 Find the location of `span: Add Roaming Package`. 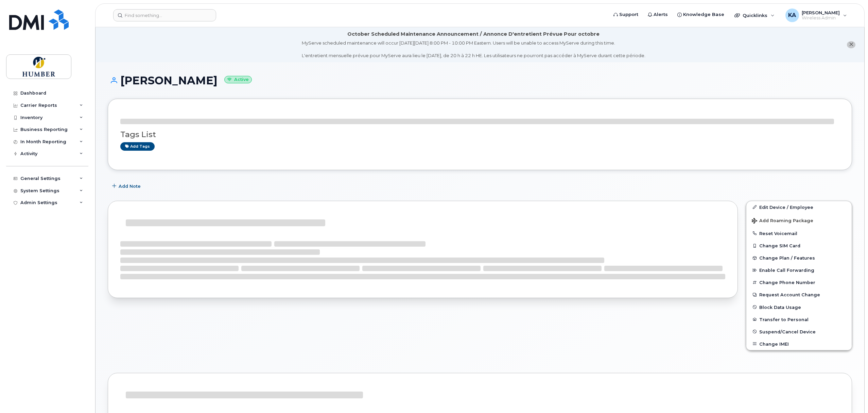

span: Add Roaming Package is located at coordinates (782, 221).